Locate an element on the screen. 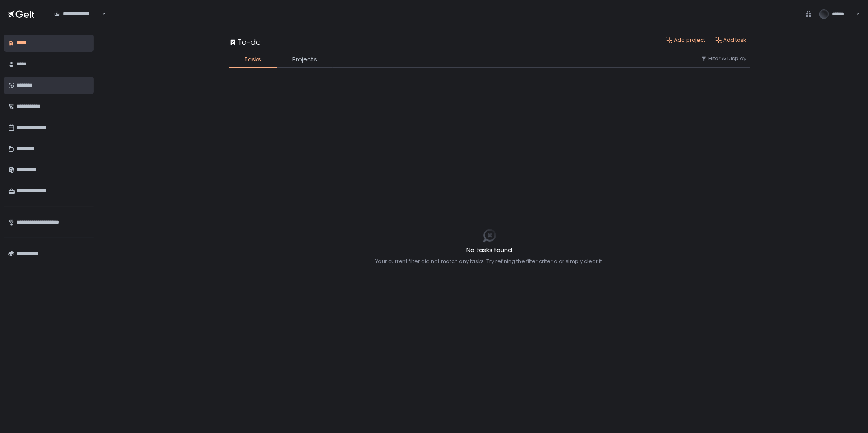 This screenshot has width=868, height=433. button: Filter & Display is located at coordinates (723, 58).